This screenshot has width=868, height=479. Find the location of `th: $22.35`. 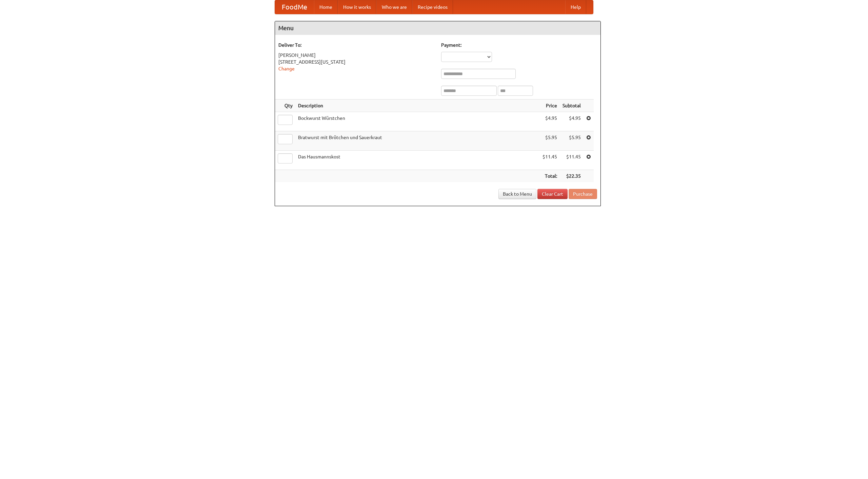

th: $22.35 is located at coordinates (571, 176).